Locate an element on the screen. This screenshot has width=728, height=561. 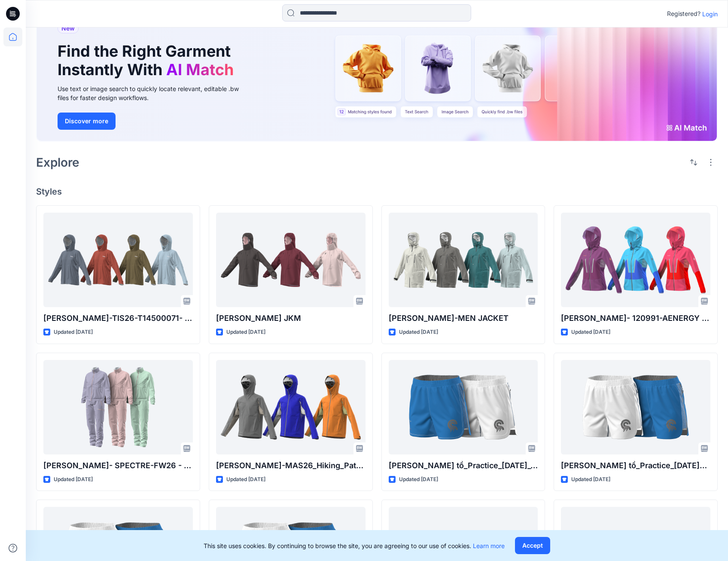
a: Hóa Nguyễn-MEN JACKET is located at coordinates (463, 260).